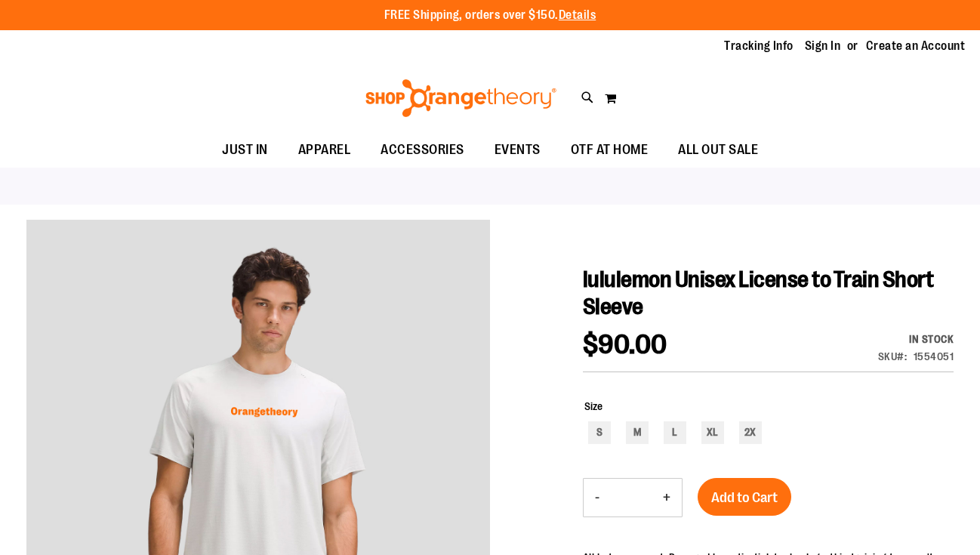  I want to click on span: $90.00, so click(625, 344).